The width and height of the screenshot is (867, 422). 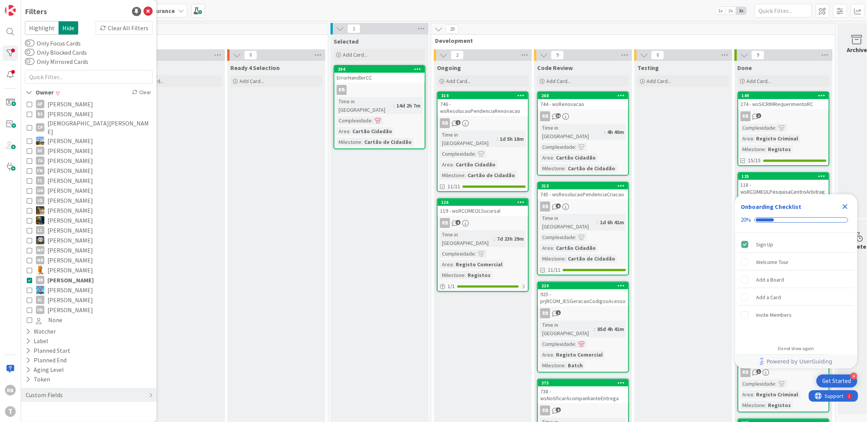 What do you see at coordinates (759, 116) in the screenshot?
I see `span: 2` at bounding box center [759, 116].